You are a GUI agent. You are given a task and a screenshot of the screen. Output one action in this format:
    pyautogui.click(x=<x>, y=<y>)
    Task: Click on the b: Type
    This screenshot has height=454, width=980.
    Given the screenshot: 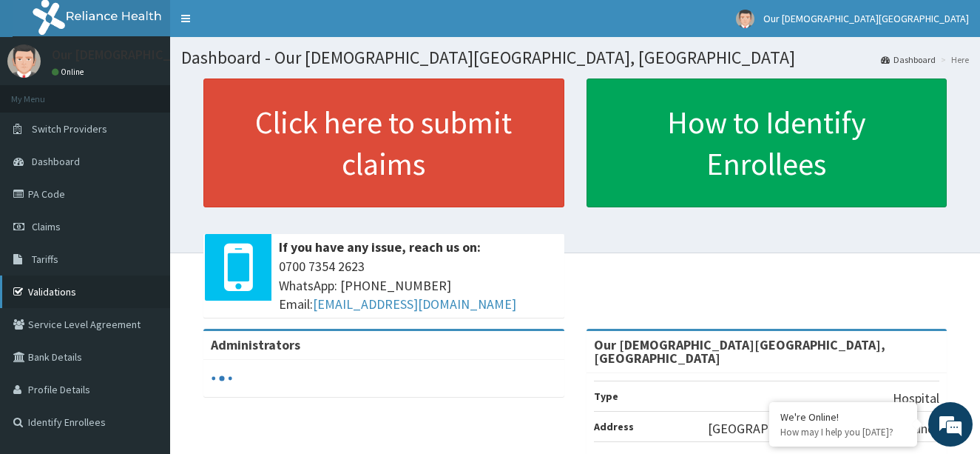 What is the action you would take?
    pyautogui.click(x=606, y=396)
    